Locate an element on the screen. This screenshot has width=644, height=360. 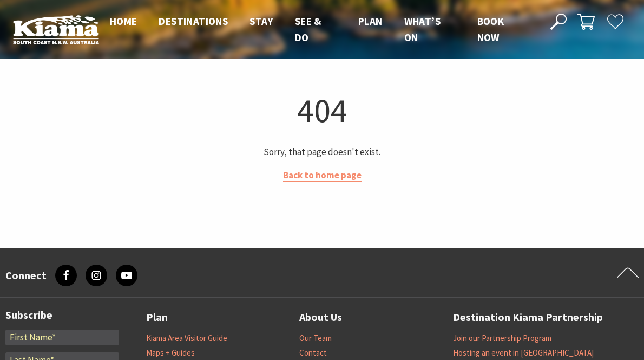
span: Plan is located at coordinates (370, 21).